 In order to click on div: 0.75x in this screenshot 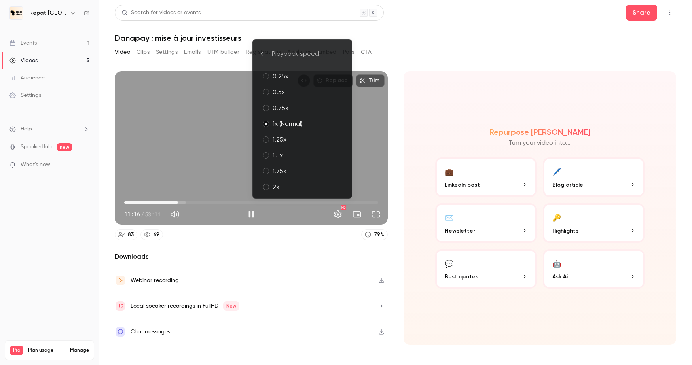, I will do `click(309, 108)`.